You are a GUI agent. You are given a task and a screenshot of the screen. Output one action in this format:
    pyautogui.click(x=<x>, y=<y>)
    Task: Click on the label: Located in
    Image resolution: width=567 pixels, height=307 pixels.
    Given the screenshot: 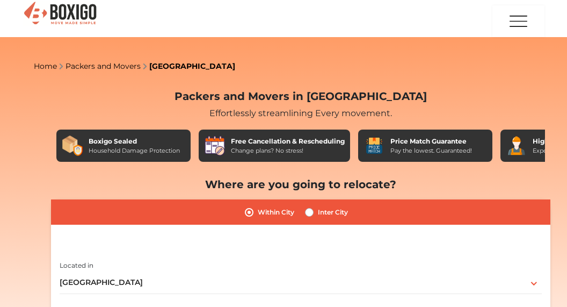 What is the action you would take?
    pyautogui.click(x=76, y=265)
    